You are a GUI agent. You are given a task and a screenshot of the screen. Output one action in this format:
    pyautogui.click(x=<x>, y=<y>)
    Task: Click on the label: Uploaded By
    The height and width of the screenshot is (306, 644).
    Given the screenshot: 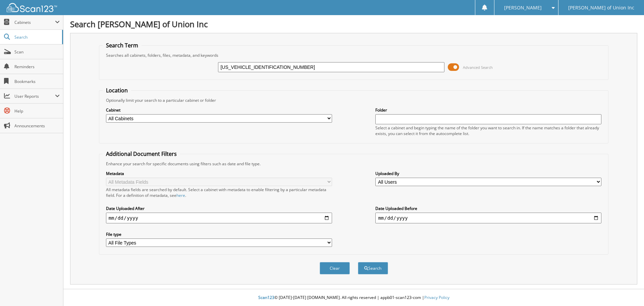 What is the action you would take?
    pyautogui.click(x=489, y=173)
    